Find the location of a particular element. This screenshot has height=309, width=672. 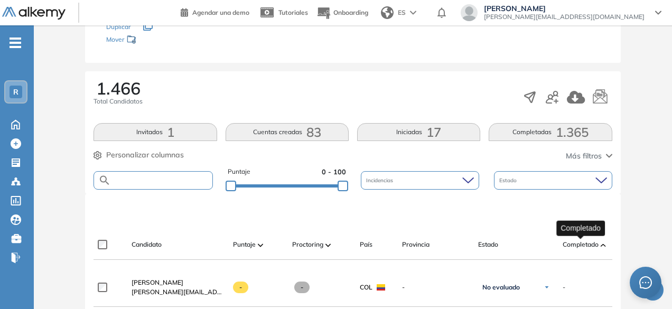

div: Incidencias is located at coordinates (420, 180).